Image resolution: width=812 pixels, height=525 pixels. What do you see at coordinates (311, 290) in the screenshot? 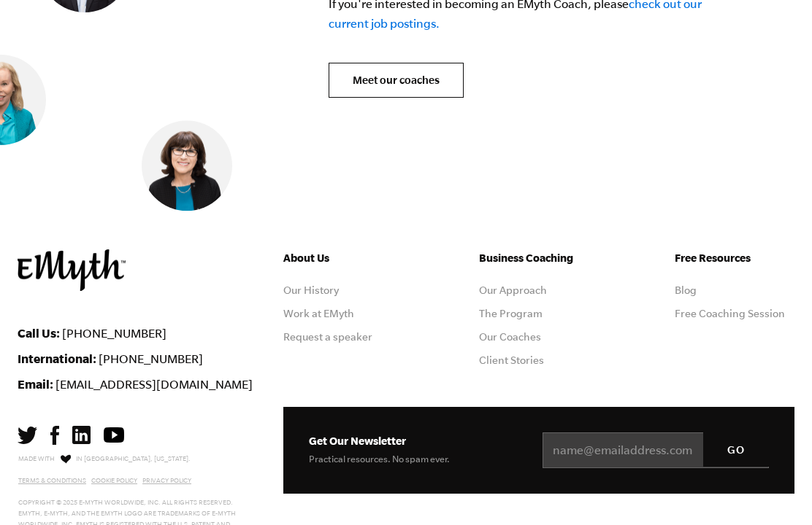
I see `a: Our History` at bounding box center [311, 290].